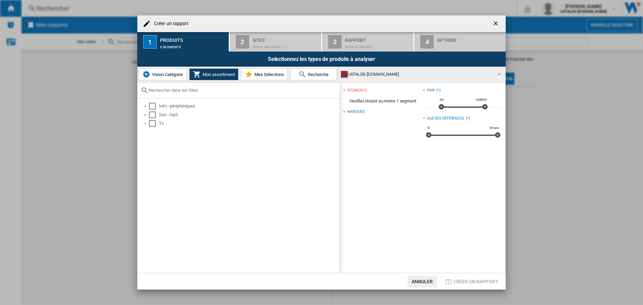 The width and height of the screenshot is (643, 305). Describe the element at coordinates (429, 128) in the screenshot. I see `span: 0` at that location.